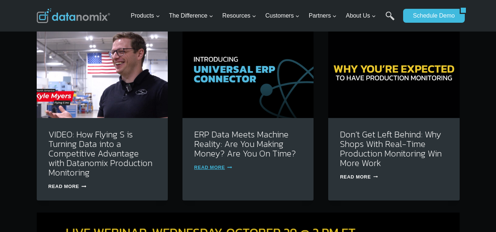  Describe the element at coordinates (477, 215) in the screenshot. I see `div: Widget de chat` at that location.